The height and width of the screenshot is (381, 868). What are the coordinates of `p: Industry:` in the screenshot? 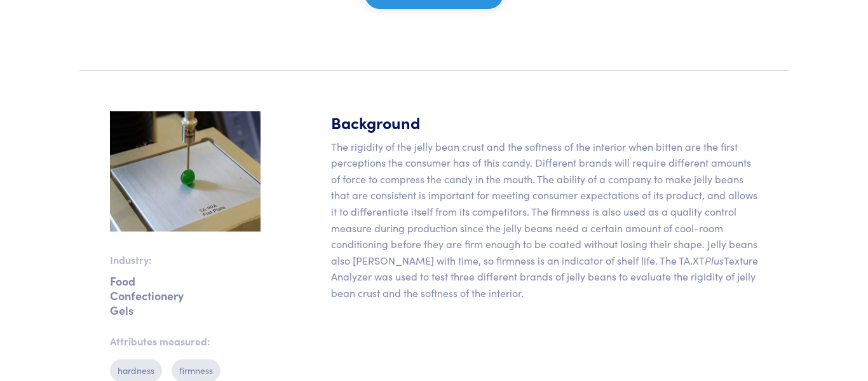 It's located at (185, 260).